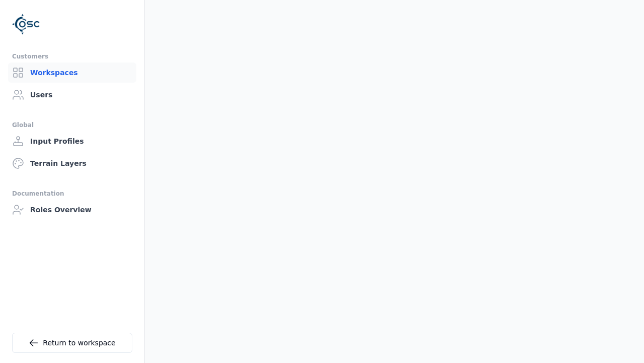 The width and height of the screenshot is (644, 363). I want to click on a: Terrain Layers, so click(72, 163).